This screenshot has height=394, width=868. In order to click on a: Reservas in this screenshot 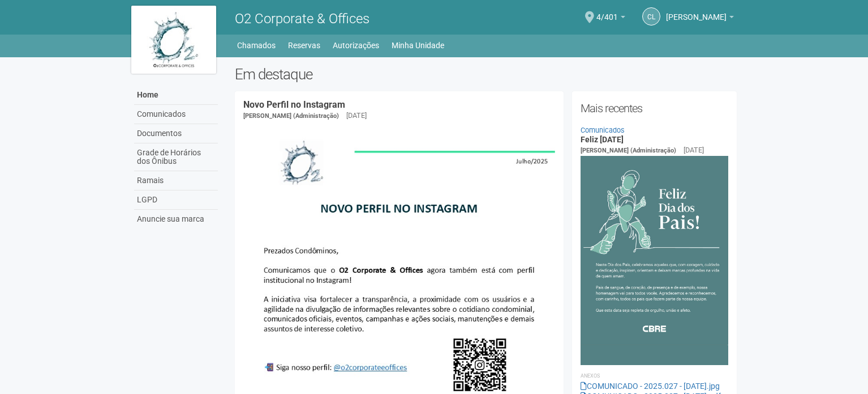, I will do `click(304, 45)`.